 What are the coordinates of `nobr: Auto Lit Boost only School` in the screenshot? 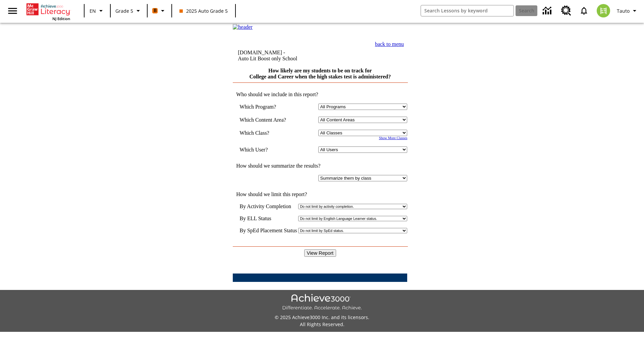 It's located at (267, 58).